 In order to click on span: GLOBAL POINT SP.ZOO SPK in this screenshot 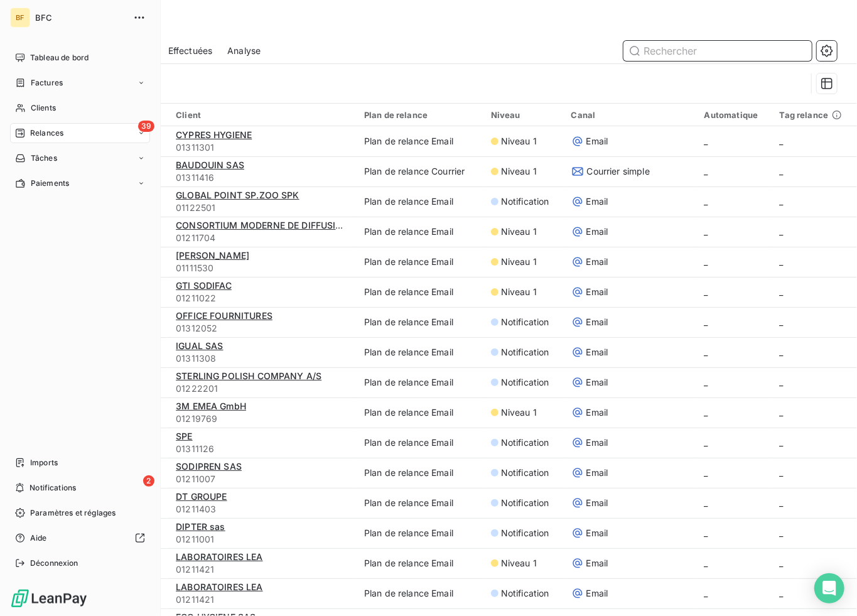, I will do `click(237, 195)`.